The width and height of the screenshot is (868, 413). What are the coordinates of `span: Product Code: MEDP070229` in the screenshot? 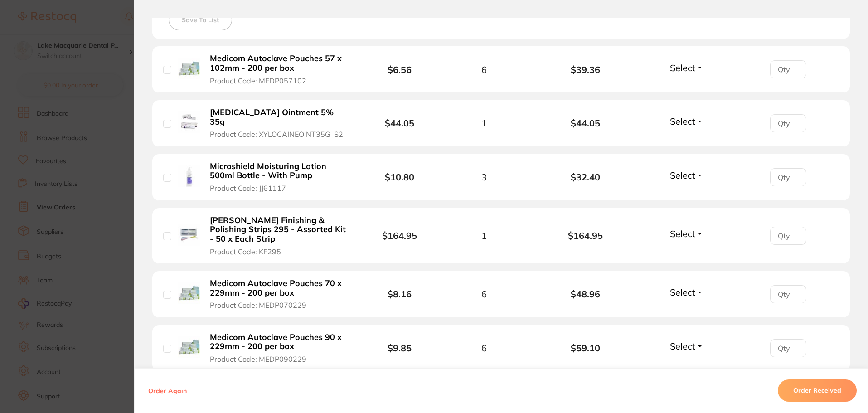 It's located at (258, 305).